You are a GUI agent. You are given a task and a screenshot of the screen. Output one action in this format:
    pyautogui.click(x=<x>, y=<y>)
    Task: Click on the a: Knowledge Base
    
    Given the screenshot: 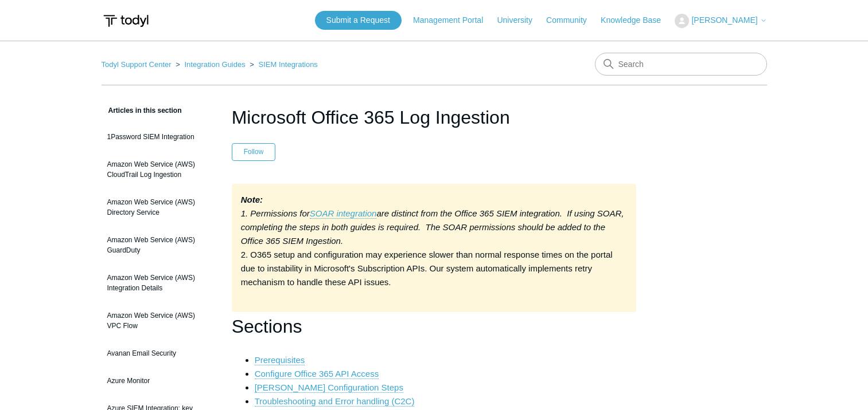 What is the action you would take?
    pyautogui.click(x=636, y=20)
    